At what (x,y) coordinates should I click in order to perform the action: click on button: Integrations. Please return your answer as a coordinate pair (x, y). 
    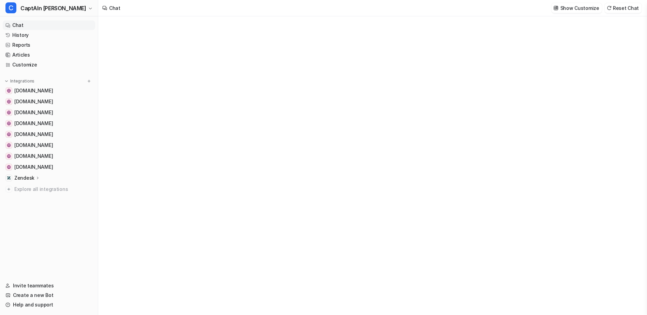
    Looking at the image, I should click on (19, 81).